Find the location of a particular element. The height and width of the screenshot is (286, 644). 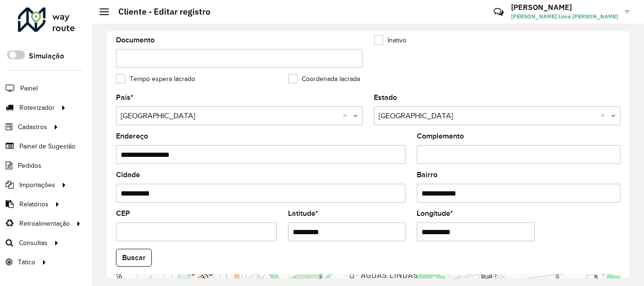

label: Cidade is located at coordinates (128, 175).